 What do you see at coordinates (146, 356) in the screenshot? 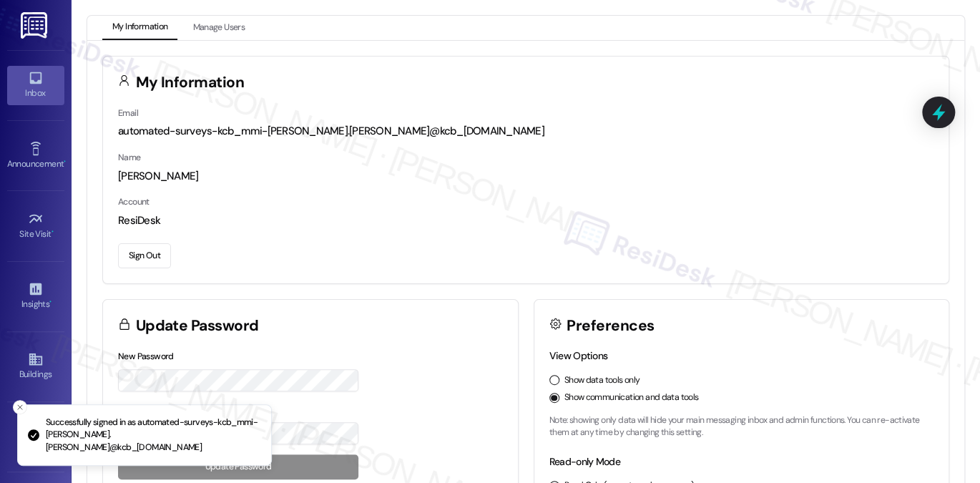
I see `label: New Password` at bounding box center [146, 356].